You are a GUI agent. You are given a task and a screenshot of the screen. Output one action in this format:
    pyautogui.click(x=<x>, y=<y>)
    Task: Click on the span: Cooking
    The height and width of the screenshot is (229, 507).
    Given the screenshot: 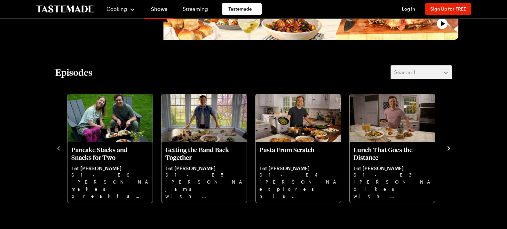 What is the action you would take?
    pyautogui.click(x=117, y=9)
    